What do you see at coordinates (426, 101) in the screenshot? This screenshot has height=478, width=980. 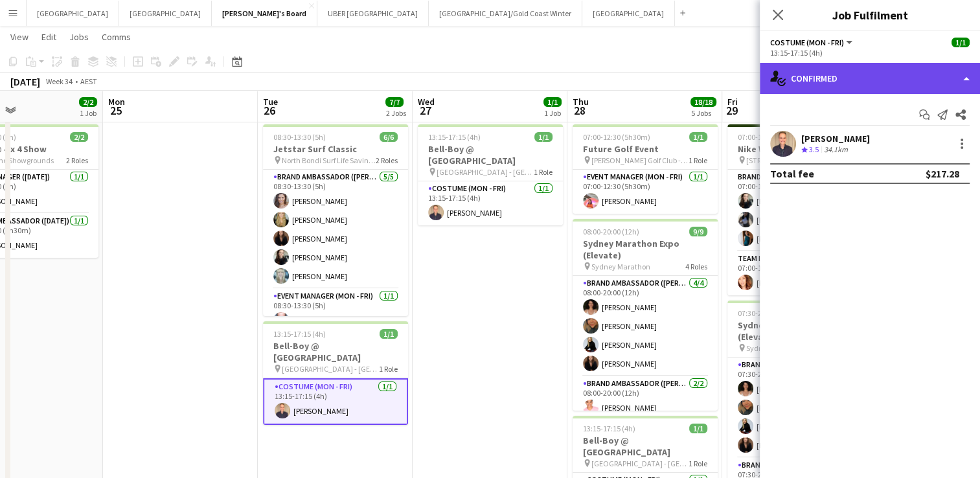 I see `span: Wed` at bounding box center [426, 101].